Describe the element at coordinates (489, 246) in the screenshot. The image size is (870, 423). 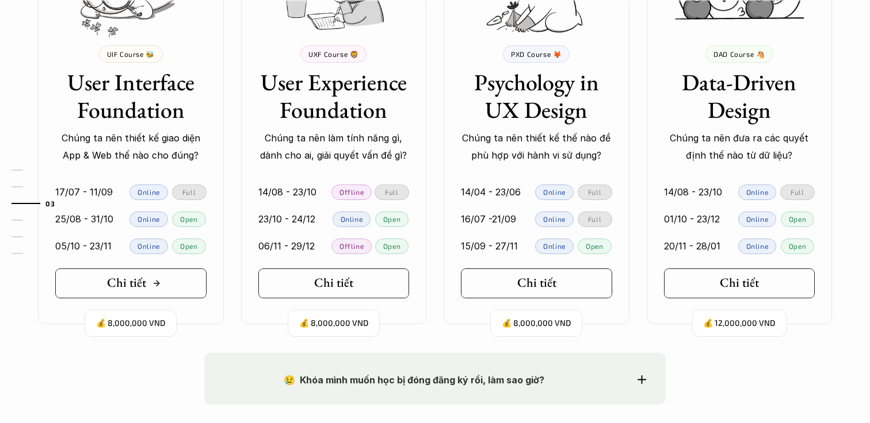
I see `p: 15/09 - 27/11` at that location.